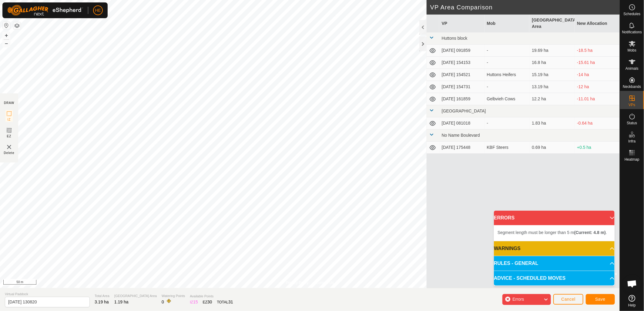  I want to click on td: 0.69 ha, so click(552, 148).